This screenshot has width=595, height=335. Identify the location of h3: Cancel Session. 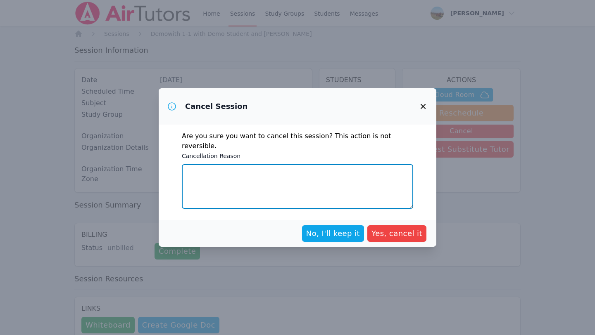
(216, 107).